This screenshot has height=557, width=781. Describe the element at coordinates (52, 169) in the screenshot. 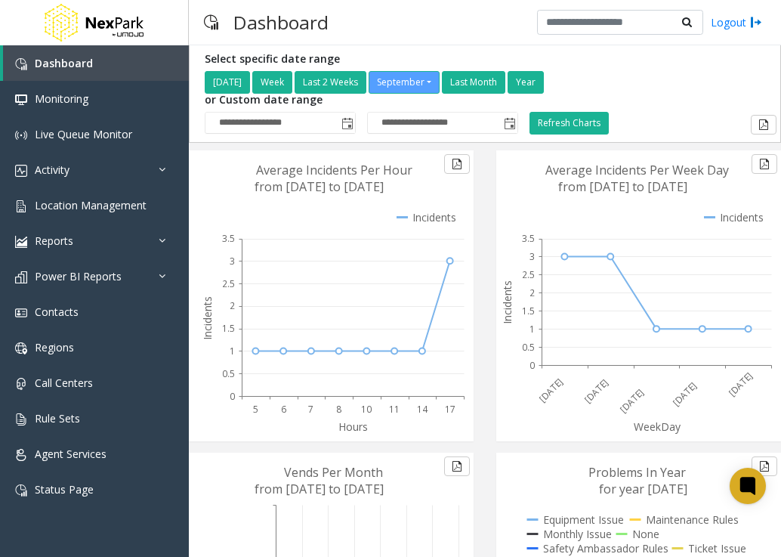

I see `span: Activity` at that location.